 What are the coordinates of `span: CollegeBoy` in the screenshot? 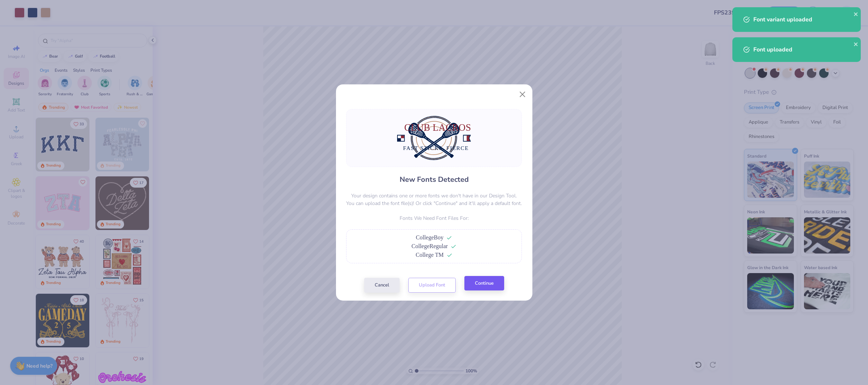 It's located at (430, 237).